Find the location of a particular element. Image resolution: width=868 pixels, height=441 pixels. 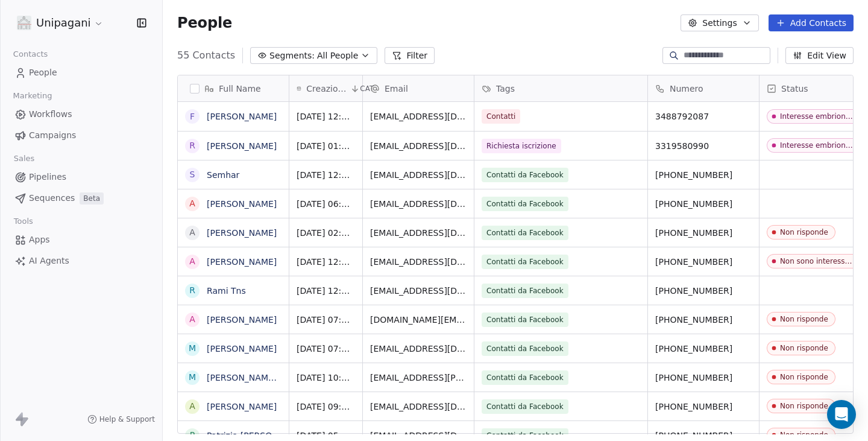

span: Sales is located at coordinates (24, 158).